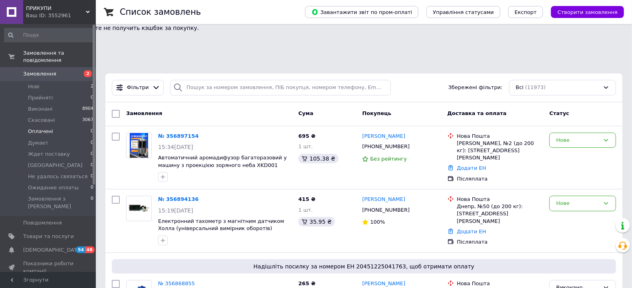 This screenshot has width=632, height=288. Describe the element at coordinates (221, 225) in the screenshot. I see `a: Електронний тахометр з магнітним датчиком Холла (універсальний вимірник оборотів)` at that location.